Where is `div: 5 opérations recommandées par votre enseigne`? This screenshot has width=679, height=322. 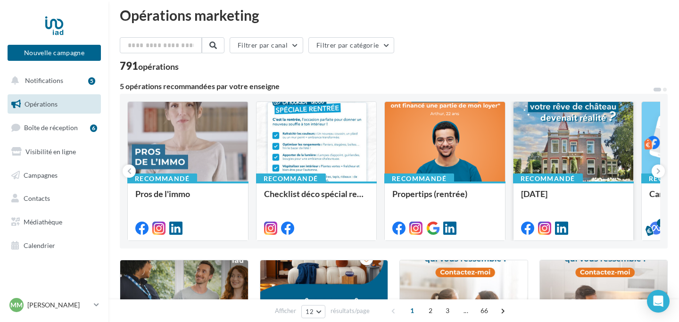
div: 5 opérations recommandées par votre enseigne is located at coordinates (386, 86).